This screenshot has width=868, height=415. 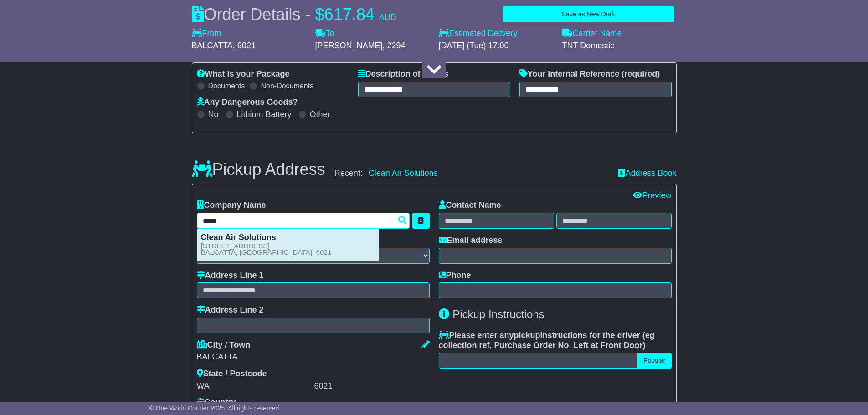 What do you see at coordinates (248, 103) in the screenshot?
I see `label: Any Dangerous Goods?` at bounding box center [248, 103].